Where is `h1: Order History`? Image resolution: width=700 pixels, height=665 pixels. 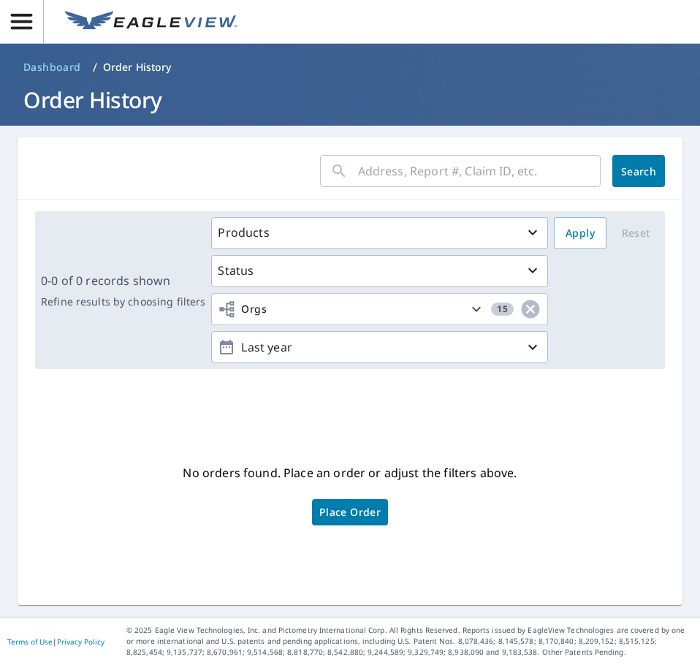 h1: Order History is located at coordinates (350, 99).